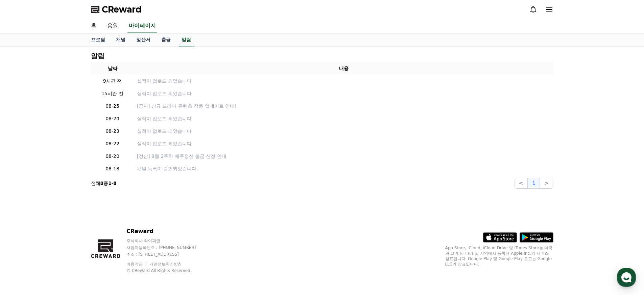 Image resolution: width=644 pixels, height=295 pixels. What do you see at coordinates (137, 264) in the screenshot?
I see `a: 이용약관` at bounding box center [137, 264].